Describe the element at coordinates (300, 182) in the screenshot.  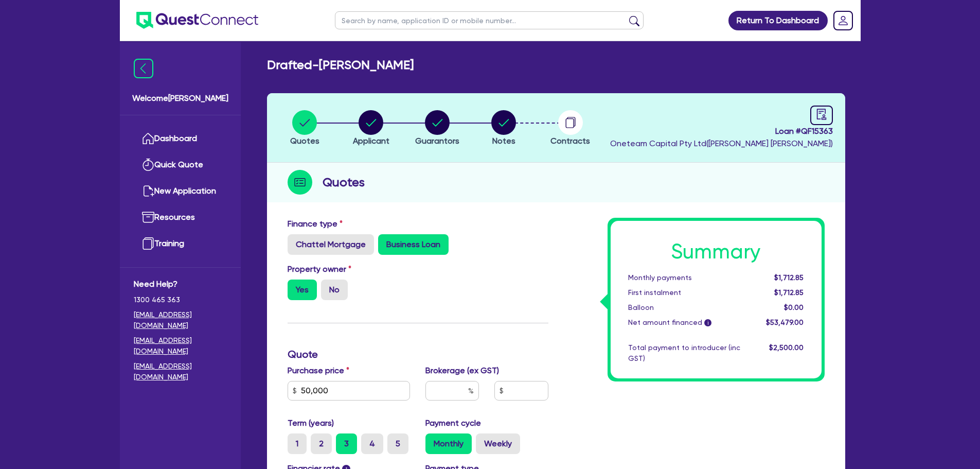
I see `img: step-icon` at that location.